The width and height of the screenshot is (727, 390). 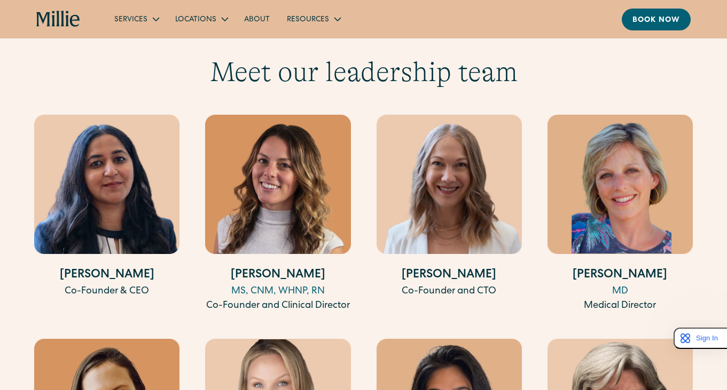 I want to click on a: About, so click(x=257, y=19).